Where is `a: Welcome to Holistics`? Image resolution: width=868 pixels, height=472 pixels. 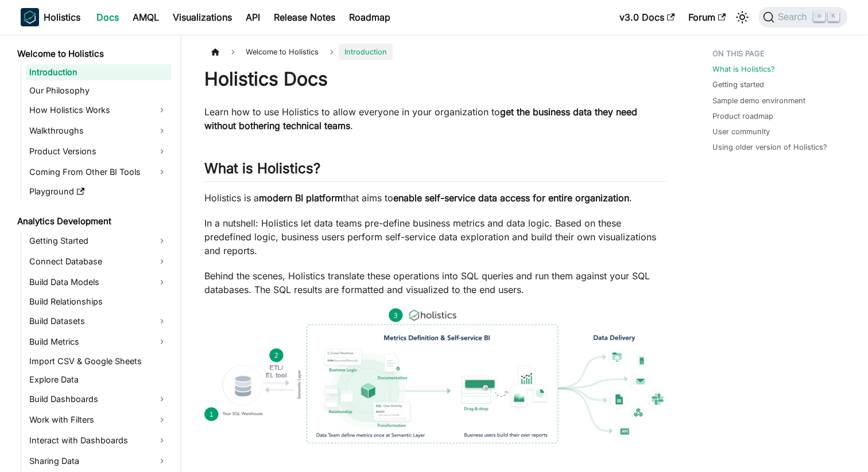
a: Welcome to Holistics is located at coordinates (92, 54).